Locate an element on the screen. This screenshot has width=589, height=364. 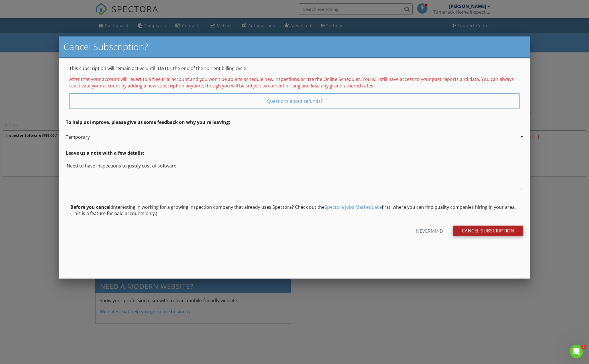
span: 2 is located at coordinates (584, 347).